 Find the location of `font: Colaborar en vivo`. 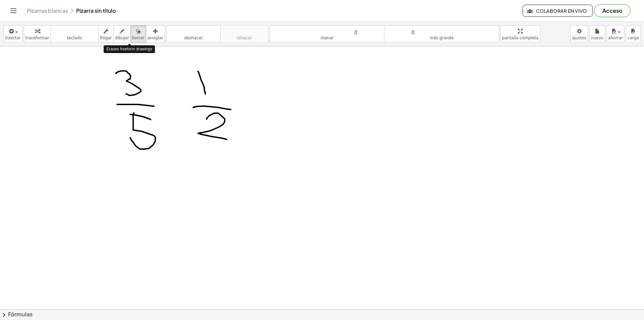

font: Colaborar en vivo is located at coordinates (562, 11).